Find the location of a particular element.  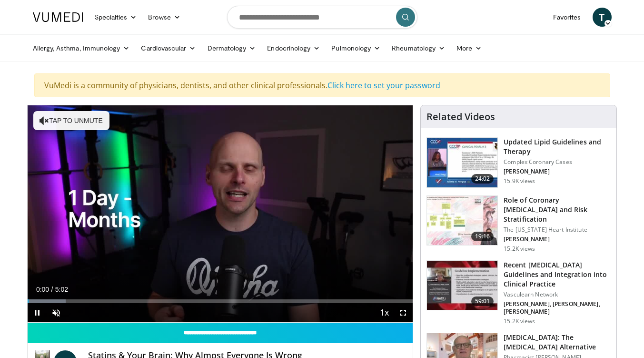

div: Progress Bar is located at coordinates (220, 301).